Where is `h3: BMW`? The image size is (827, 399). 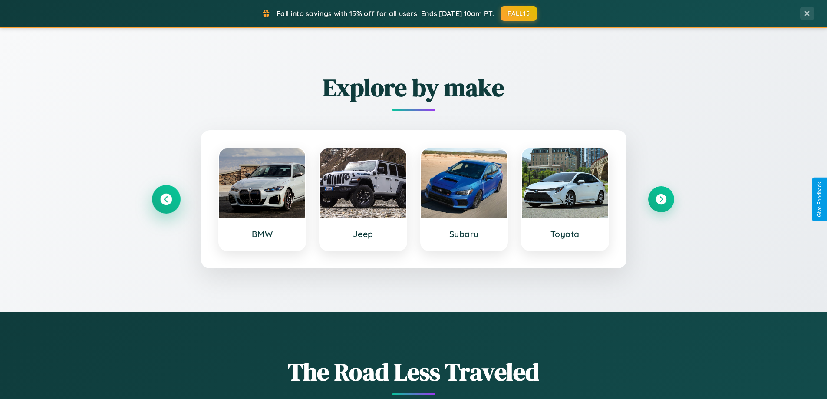
h3: BMW is located at coordinates (262, 234).